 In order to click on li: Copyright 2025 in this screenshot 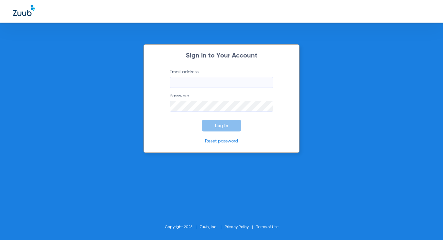, I will do `click(182, 228)`.